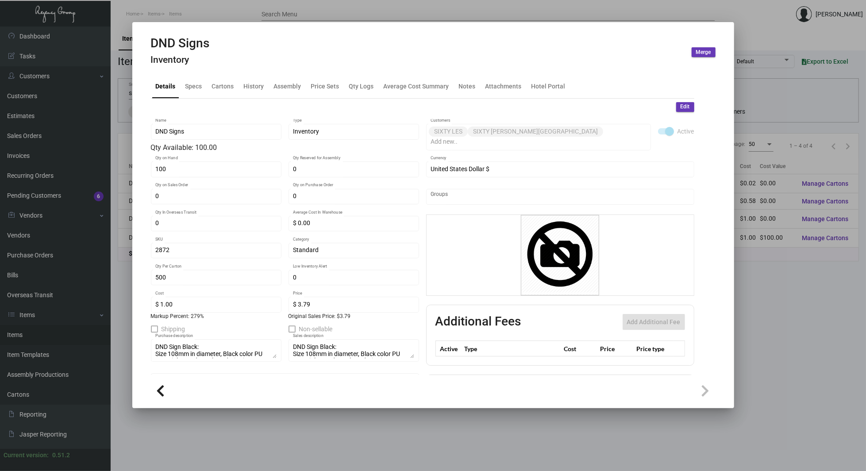 Image resolution: width=866 pixels, height=471 pixels. Describe the element at coordinates (316, 329) in the screenshot. I see `span: Non-sellable` at that location.